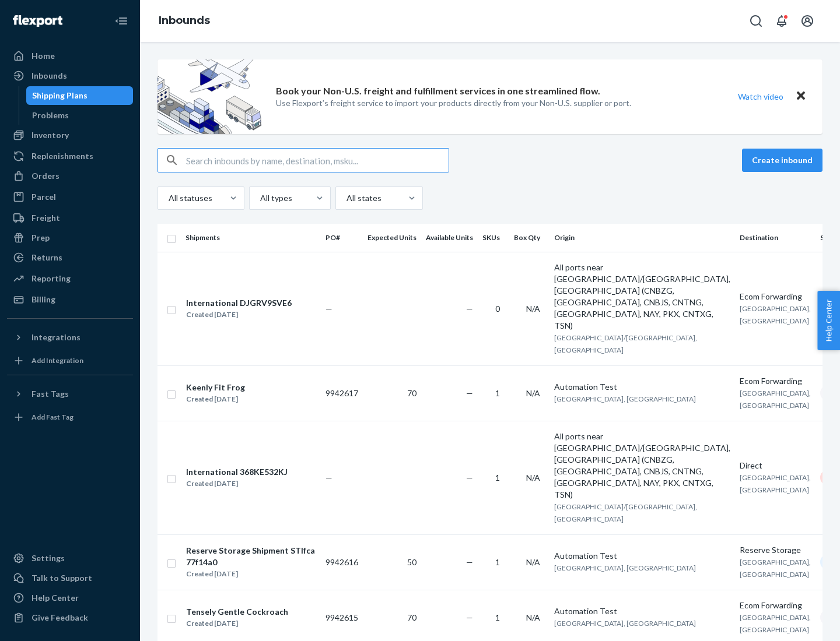 The image size is (840, 641). Describe the element at coordinates (438, 91) in the screenshot. I see `p: Book your Non-U.S. freight and fulfillment services in one streamlined flow.` at that location.